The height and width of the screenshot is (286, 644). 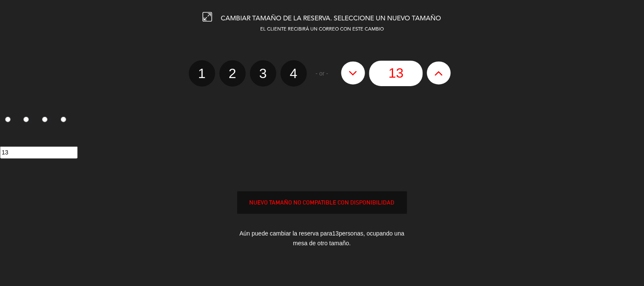 What do you see at coordinates (322, 29) in the screenshot?
I see `span: EL CLIENTE RECIBIRÁ UN CORREO CON ESTE CAMBIO` at bounding box center [322, 29].